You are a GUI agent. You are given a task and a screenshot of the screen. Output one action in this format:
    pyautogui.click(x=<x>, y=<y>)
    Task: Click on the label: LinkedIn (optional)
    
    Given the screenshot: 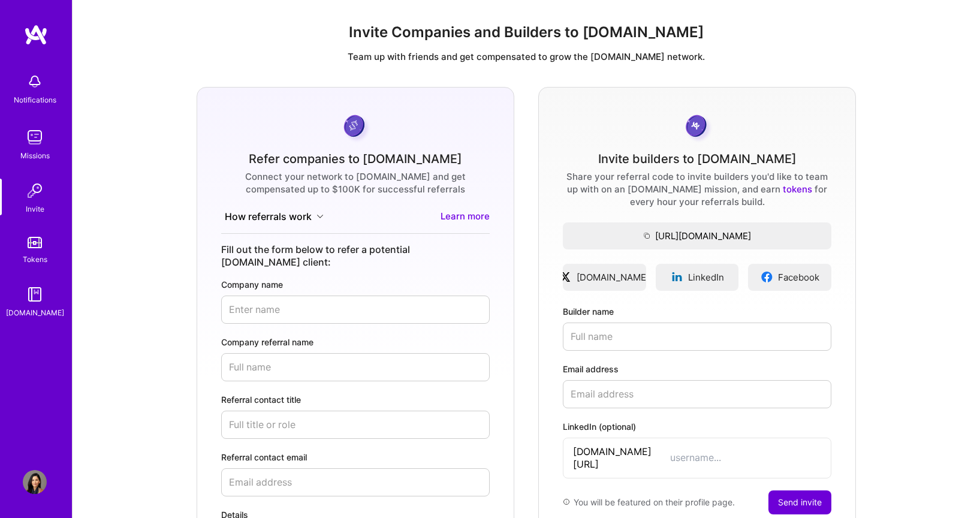 What is the action you would take?
    pyautogui.click(x=697, y=426)
    